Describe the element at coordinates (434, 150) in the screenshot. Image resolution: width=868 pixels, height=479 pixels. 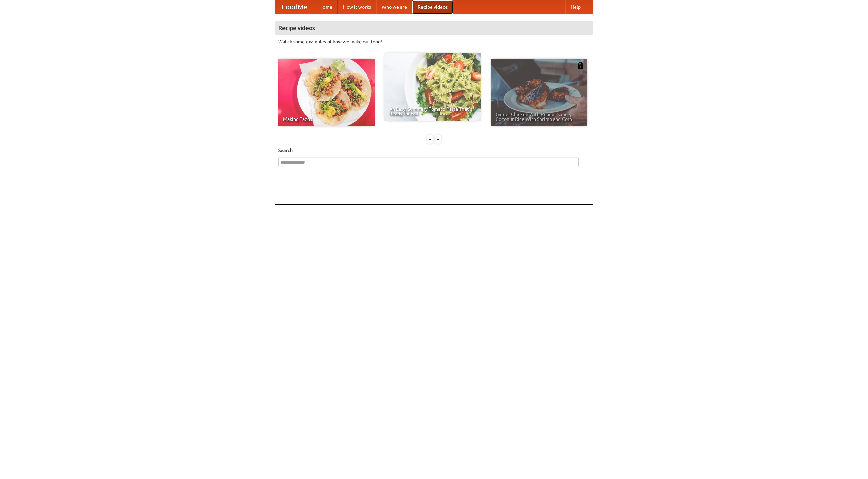
I see `h5: Search` at that location.